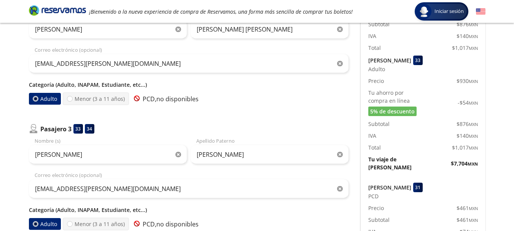 The height and width of the screenshot is (231, 514). I want to click on i: Brand Logo, so click(57, 10).